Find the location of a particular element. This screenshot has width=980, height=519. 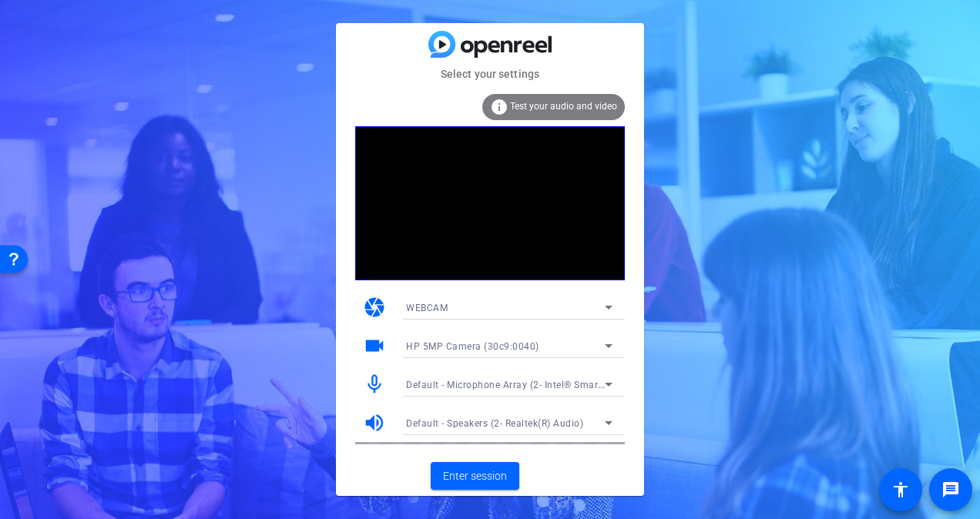

span: Enter session is located at coordinates (475, 477).